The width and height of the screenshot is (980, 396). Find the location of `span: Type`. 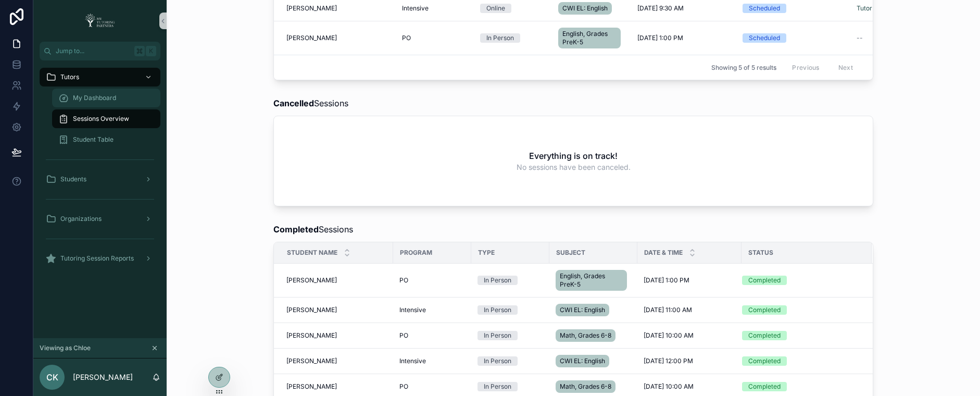

span: Type is located at coordinates (486, 253).